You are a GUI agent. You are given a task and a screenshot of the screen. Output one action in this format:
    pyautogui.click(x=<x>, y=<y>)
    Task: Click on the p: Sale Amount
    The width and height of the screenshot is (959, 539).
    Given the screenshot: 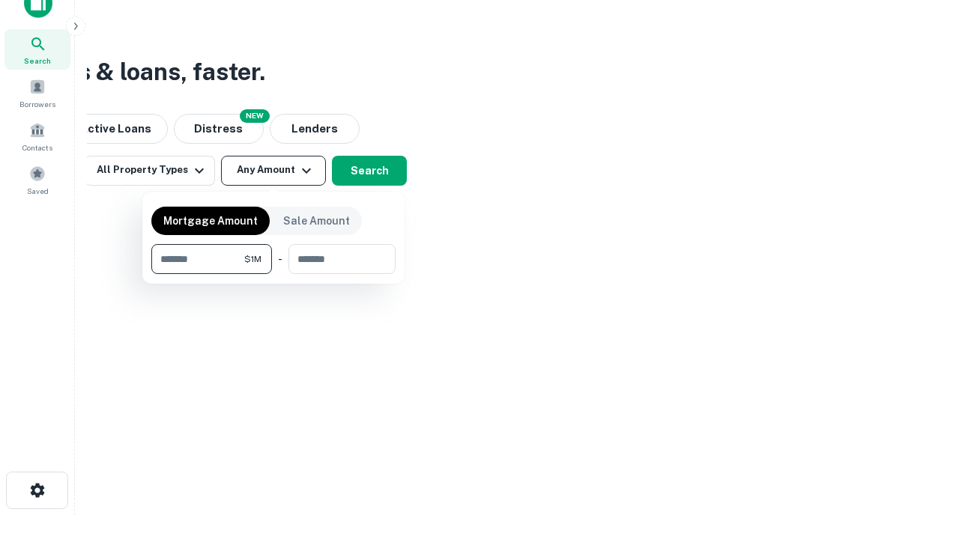 What is the action you would take?
    pyautogui.click(x=316, y=221)
    